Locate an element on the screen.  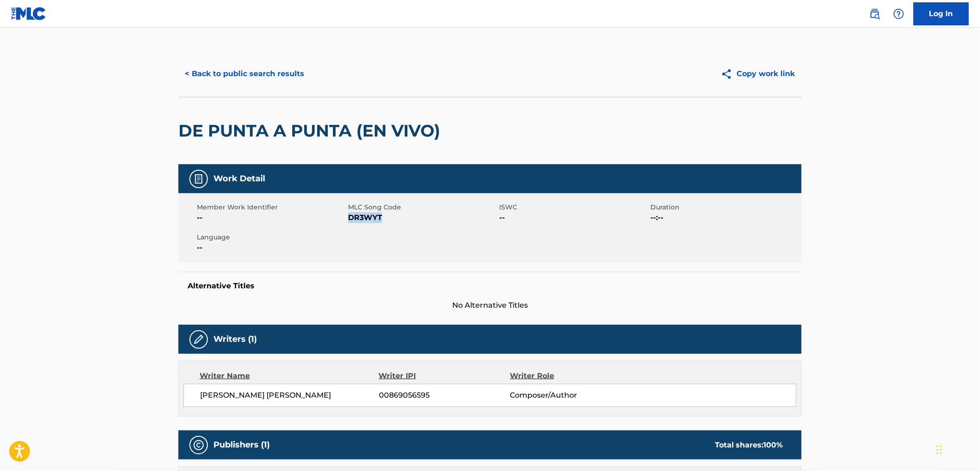
div: Writer Name is located at coordinates (289, 376).